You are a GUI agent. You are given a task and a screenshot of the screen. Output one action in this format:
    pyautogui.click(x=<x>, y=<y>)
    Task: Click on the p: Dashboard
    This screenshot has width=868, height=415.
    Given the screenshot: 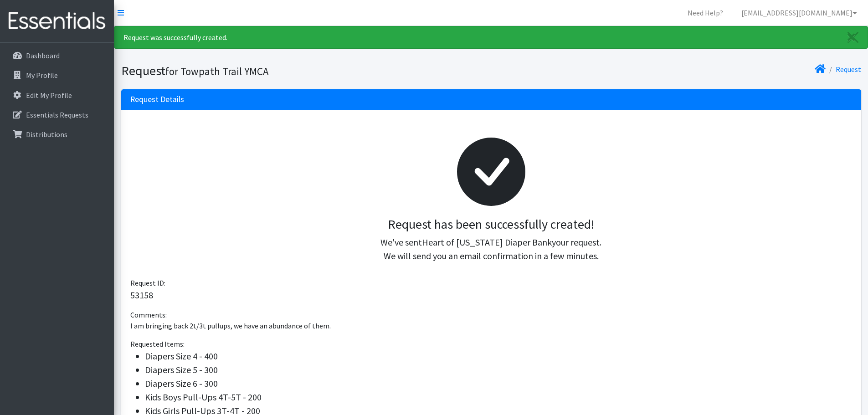 What is the action you would take?
    pyautogui.click(x=43, y=56)
    